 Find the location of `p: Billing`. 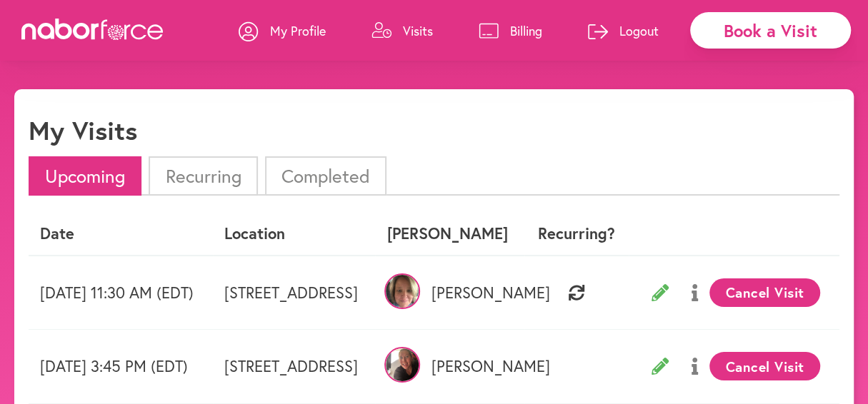

p: Billing is located at coordinates (526, 30).